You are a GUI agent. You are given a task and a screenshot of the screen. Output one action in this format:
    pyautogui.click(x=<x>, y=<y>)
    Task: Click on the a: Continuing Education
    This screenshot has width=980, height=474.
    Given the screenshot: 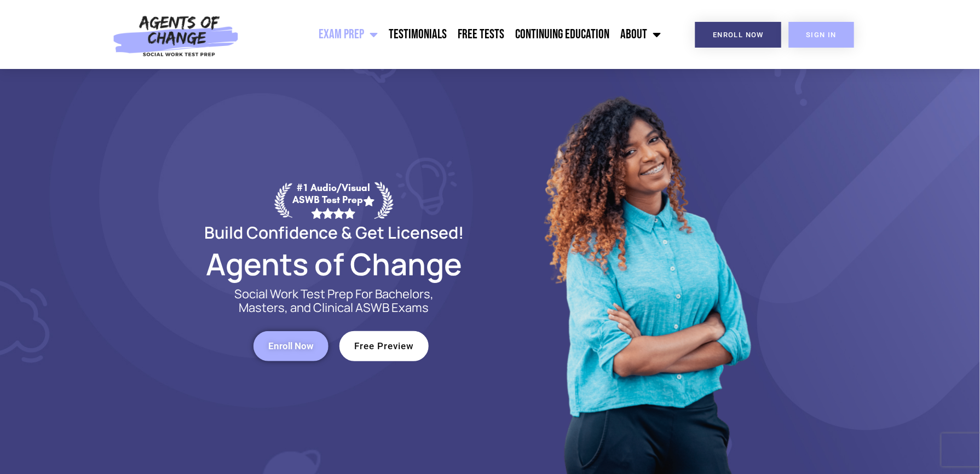 What is the action you would take?
    pyautogui.click(x=563, y=35)
    